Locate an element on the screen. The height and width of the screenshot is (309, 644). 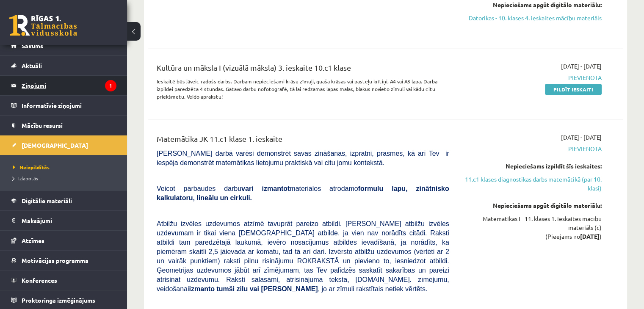
a: Datorikas - 10. klases 4. ieskaites mācību materiāls is located at coordinates (532, 18).